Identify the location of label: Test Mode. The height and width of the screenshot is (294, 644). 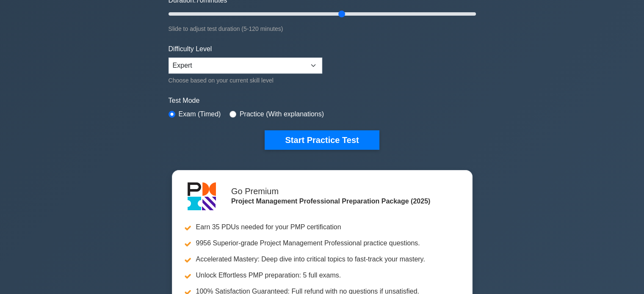
(322, 101).